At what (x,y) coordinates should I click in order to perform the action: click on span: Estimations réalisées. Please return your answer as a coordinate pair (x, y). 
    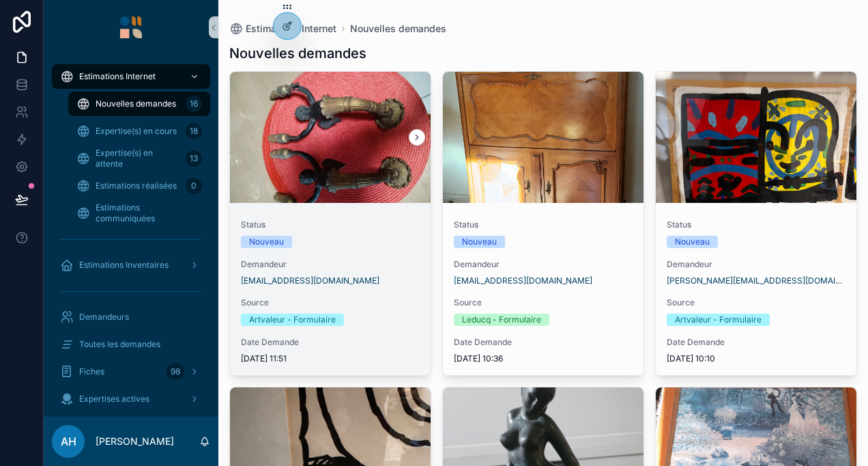
    Looking at the image, I should click on (136, 186).